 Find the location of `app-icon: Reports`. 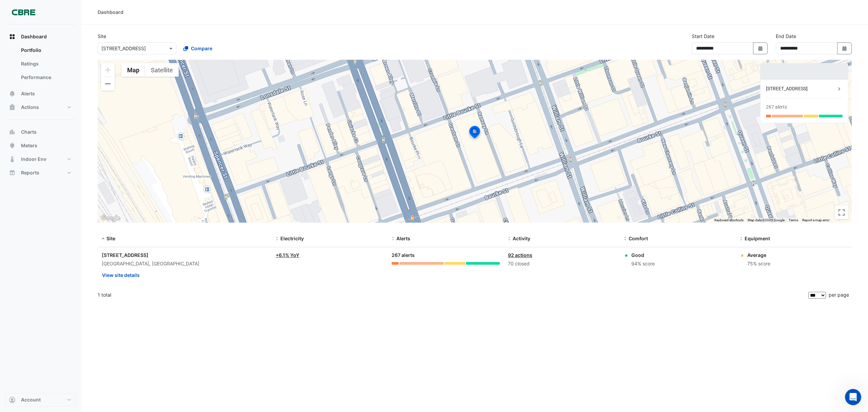

app-icon: Reports is located at coordinates (12, 173).